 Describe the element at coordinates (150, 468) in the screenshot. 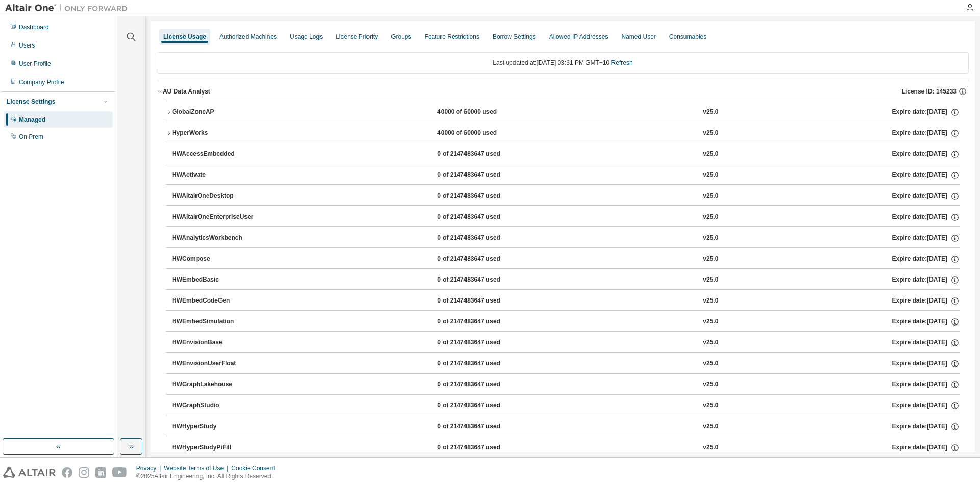

I see `div: Privacy` at that location.